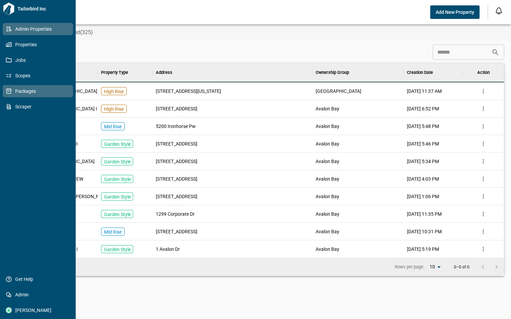 The height and width of the screenshot is (319, 511). What do you see at coordinates (175, 214) in the screenshot?
I see `span: 1299 Corporate Dr` at bounding box center [175, 214].